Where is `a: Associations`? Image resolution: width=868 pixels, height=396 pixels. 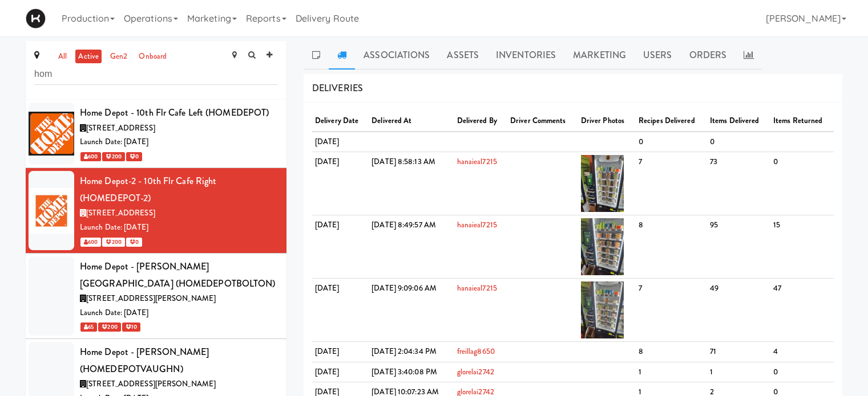
a: Associations is located at coordinates (396, 55).